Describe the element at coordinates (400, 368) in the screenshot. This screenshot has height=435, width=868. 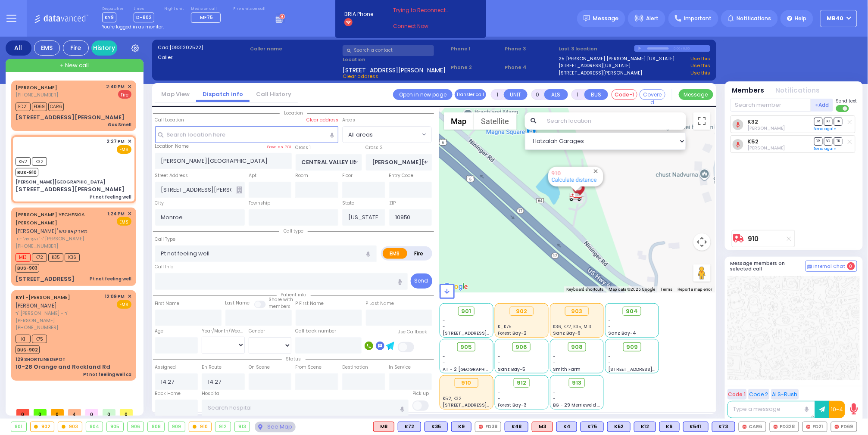
I see `label: In Service` at that location.